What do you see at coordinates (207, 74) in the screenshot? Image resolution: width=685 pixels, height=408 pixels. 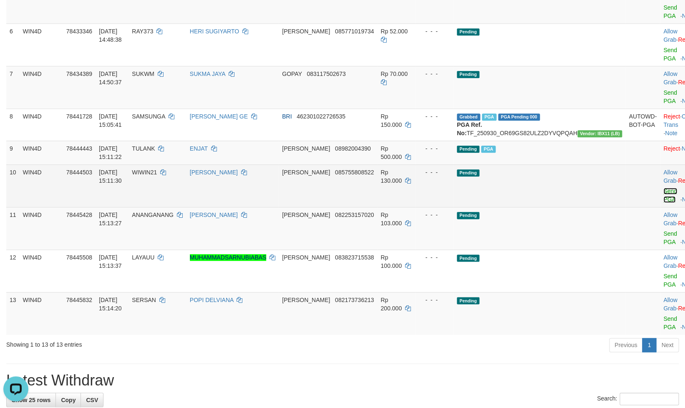 I see `a: SUKMA JAYA` at bounding box center [207, 74].